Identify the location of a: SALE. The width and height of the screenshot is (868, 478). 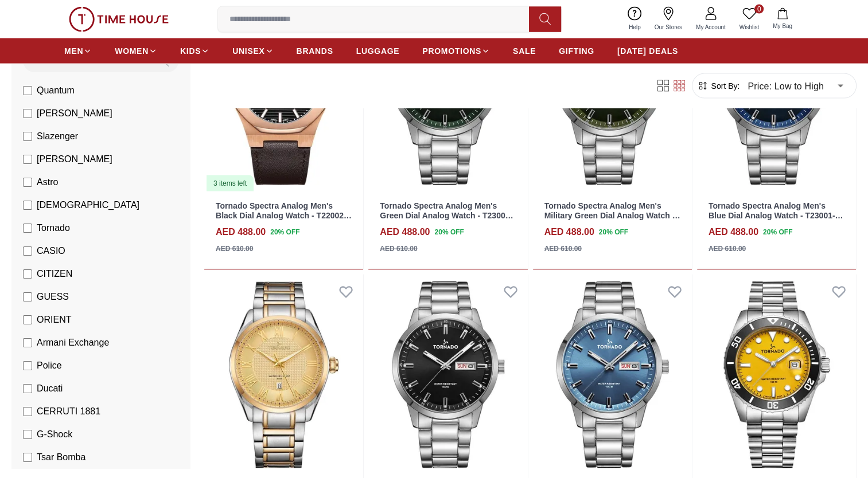
(525, 51).